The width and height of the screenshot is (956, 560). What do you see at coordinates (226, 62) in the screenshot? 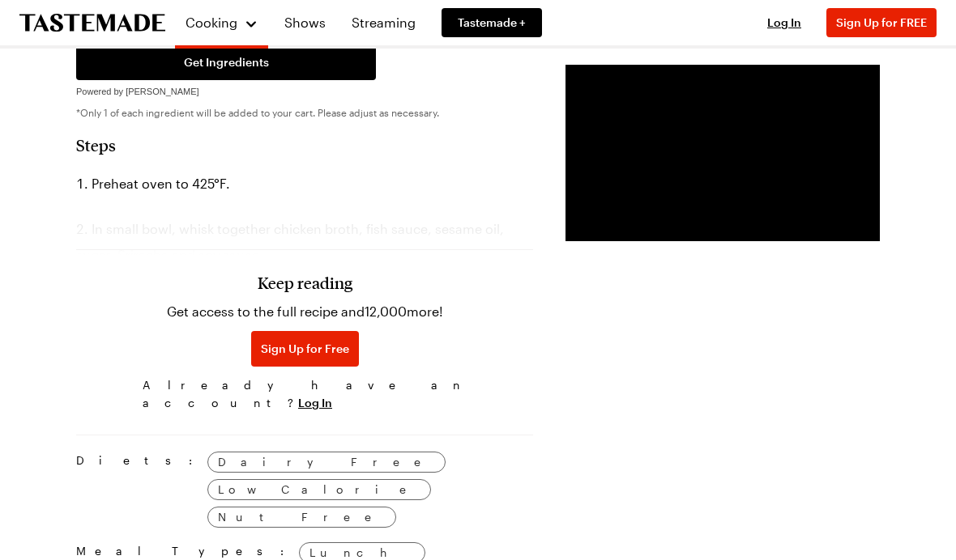
I see `button: Get Ingredients` at bounding box center [226, 62].